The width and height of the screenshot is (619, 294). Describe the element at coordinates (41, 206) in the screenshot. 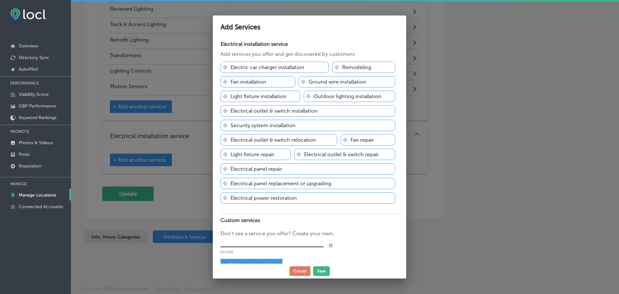

I see `p: Connected Accounts` at that location.